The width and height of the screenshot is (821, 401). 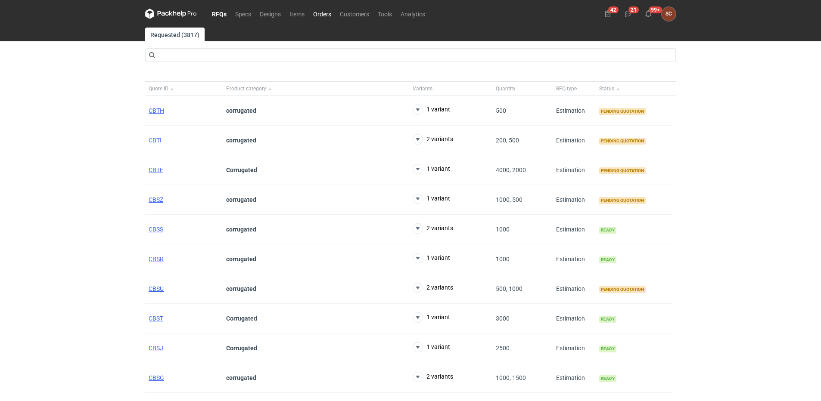 What do you see at coordinates (607, 89) in the screenshot?
I see `span: Status` at bounding box center [607, 89].